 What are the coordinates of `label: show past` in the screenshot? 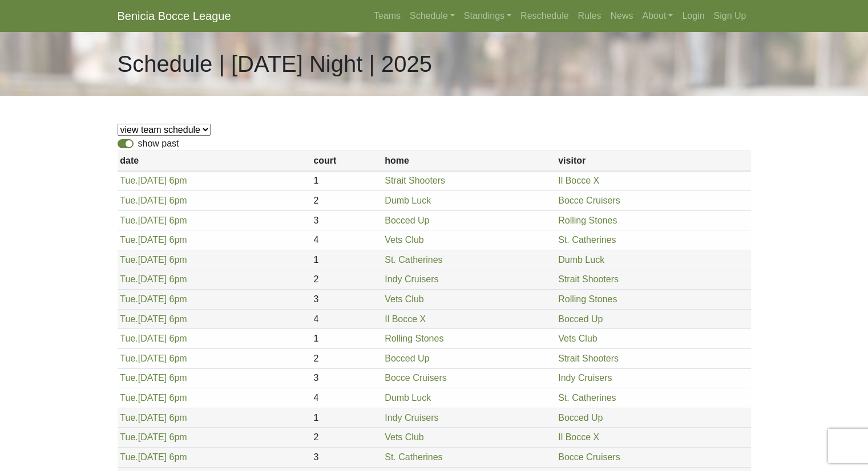 It's located at (158, 144).